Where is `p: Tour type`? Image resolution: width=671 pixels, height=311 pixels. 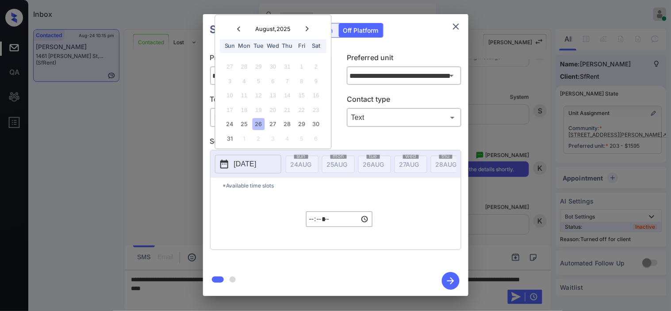
p: Tour type is located at coordinates (267, 101).